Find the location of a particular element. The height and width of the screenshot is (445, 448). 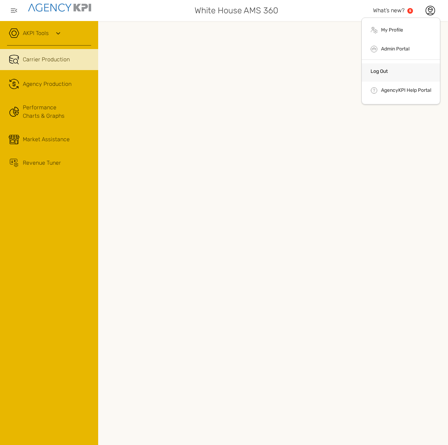

img: agencykpi-logo-550x69-2d9e3fa8.png is located at coordinates (60, 7).